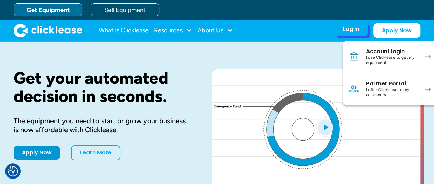 This screenshot has width=434, height=184. What do you see at coordinates (13, 171) in the screenshot?
I see `button: Consent Preferences` at bounding box center [13, 171].